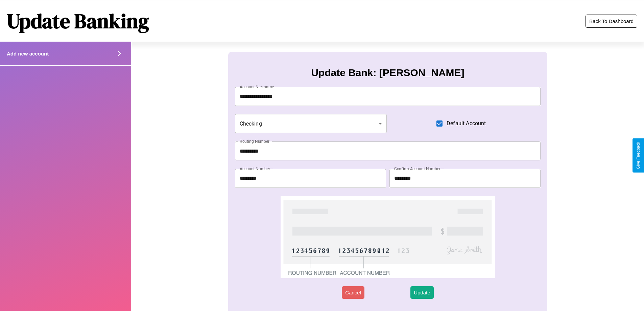 This screenshot has height=311, width=644. Describe the element at coordinates (28, 53) in the screenshot. I see `h4: Add new account` at that location.